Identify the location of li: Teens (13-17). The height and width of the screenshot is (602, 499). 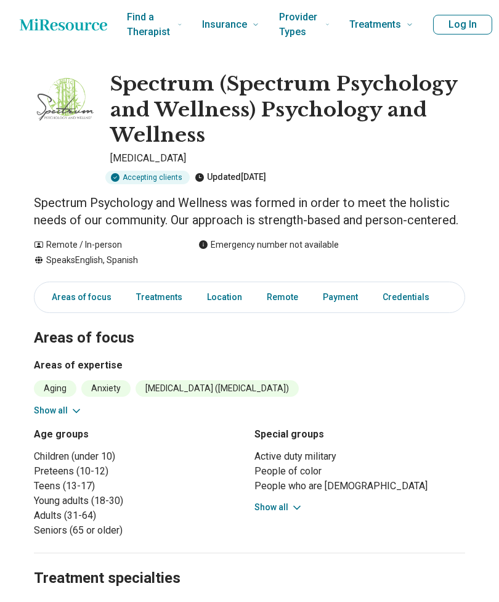
(139, 486).